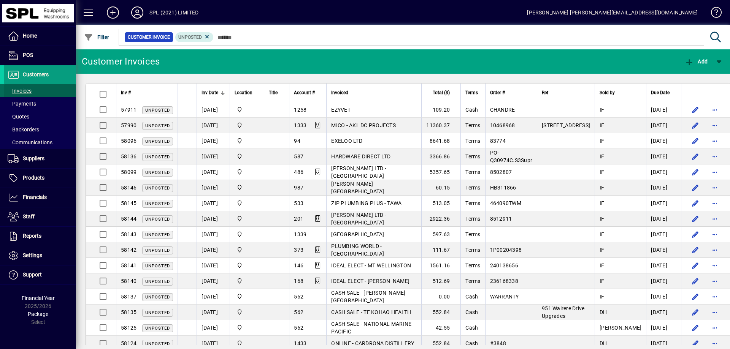  Describe the element at coordinates (299, 313) in the screenshot. I see `span: 562` at that location.